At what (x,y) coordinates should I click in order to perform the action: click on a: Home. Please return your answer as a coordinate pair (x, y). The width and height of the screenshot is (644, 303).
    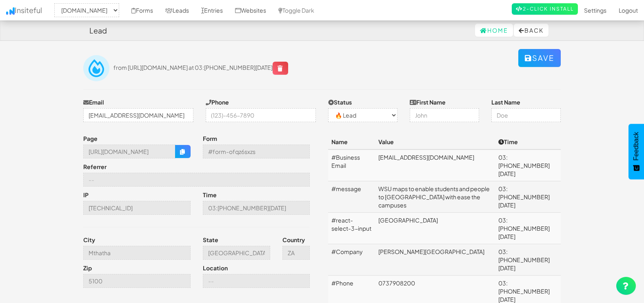
    Looking at the image, I should click on (494, 30).